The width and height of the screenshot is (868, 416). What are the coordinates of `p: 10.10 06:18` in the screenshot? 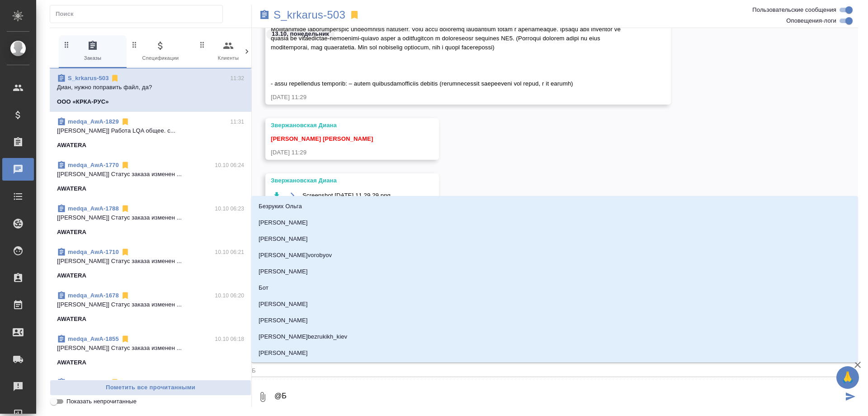 It's located at (229, 339).